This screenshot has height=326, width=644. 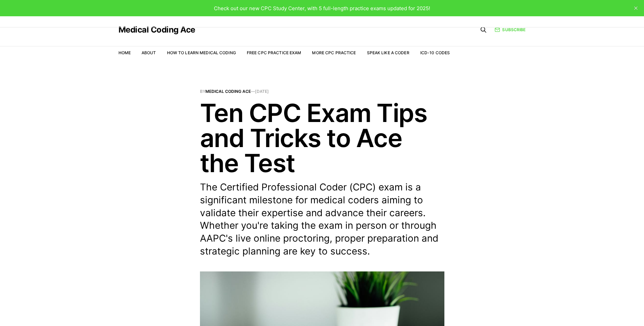 I want to click on a: Subscribe, so click(x=510, y=30).